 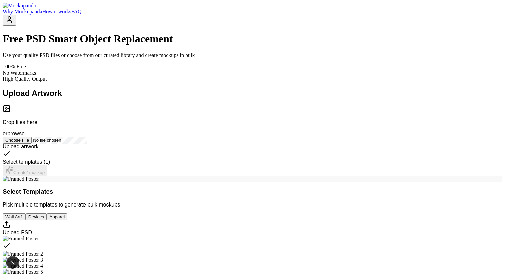 I want to click on span: 100% Free, so click(x=14, y=67).